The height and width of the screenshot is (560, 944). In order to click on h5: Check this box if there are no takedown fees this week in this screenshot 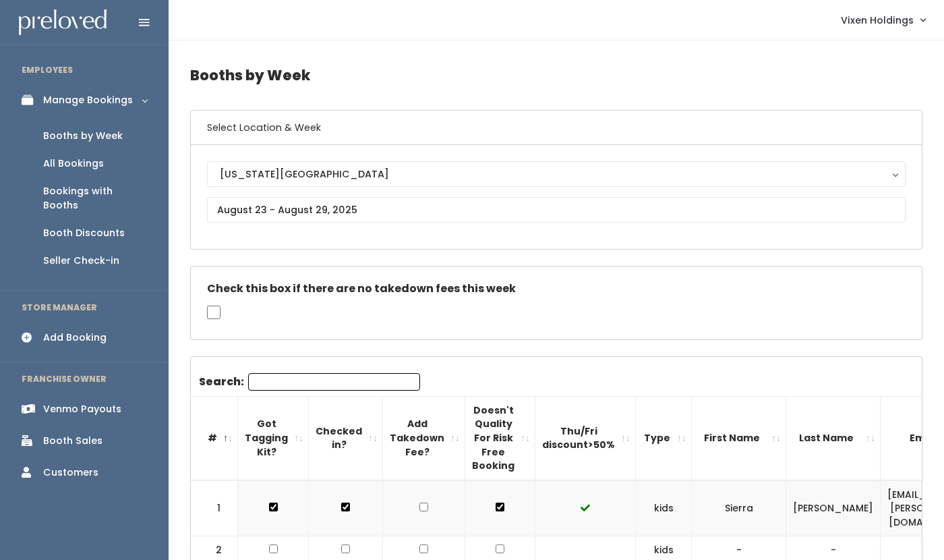, I will do `click(556, 289)`.